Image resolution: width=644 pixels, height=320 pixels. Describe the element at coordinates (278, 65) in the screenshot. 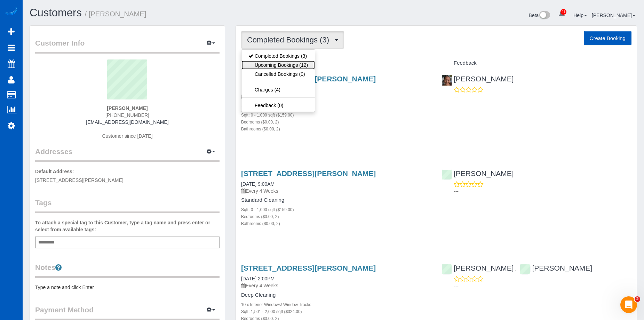

I see `a: Upcoming Bookings (12)` at that location.